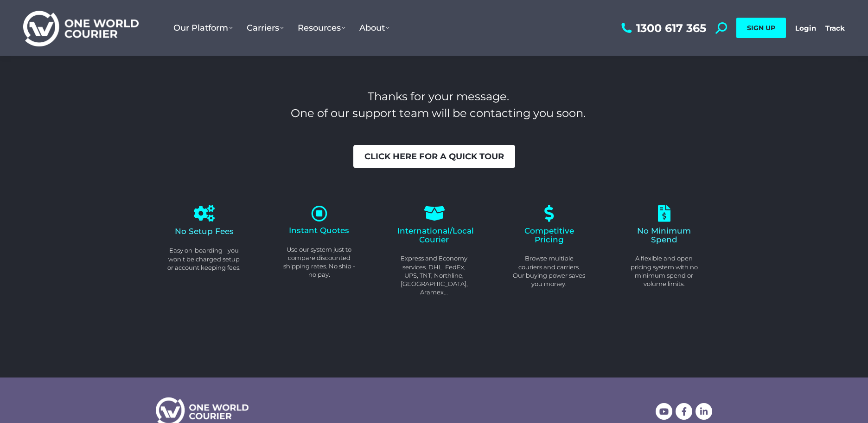 The width and height of the screenshot is (868, 423). Describe the element at coordinates (549, 235) in the screenshot. I see `span: Competitive Pricing` at that location.